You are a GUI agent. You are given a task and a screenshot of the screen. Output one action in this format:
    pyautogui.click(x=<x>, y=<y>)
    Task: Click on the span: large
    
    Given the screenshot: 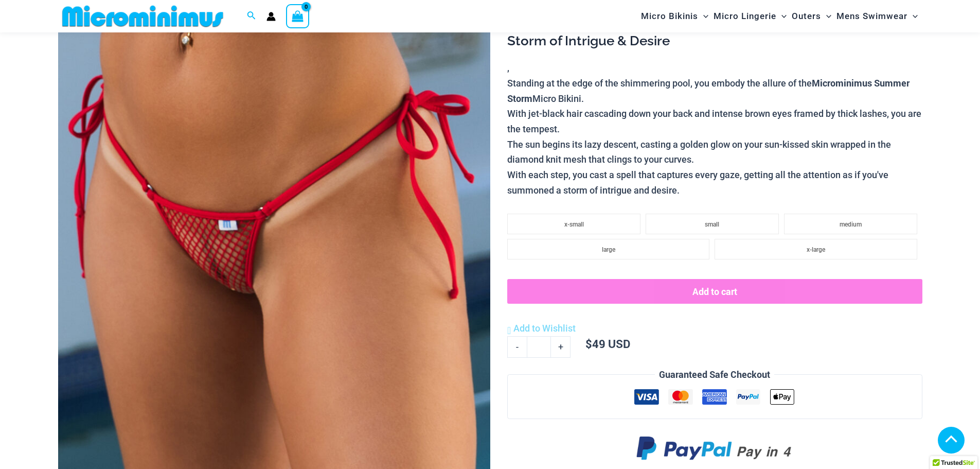 What is the action you would take?
    pyautogui.click(x=609, y=250)
    